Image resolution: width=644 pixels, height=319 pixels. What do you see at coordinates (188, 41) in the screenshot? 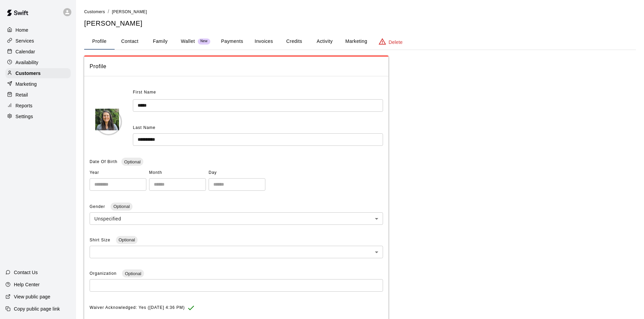
I see `p: Wallet` at bounding box center [188, 41].